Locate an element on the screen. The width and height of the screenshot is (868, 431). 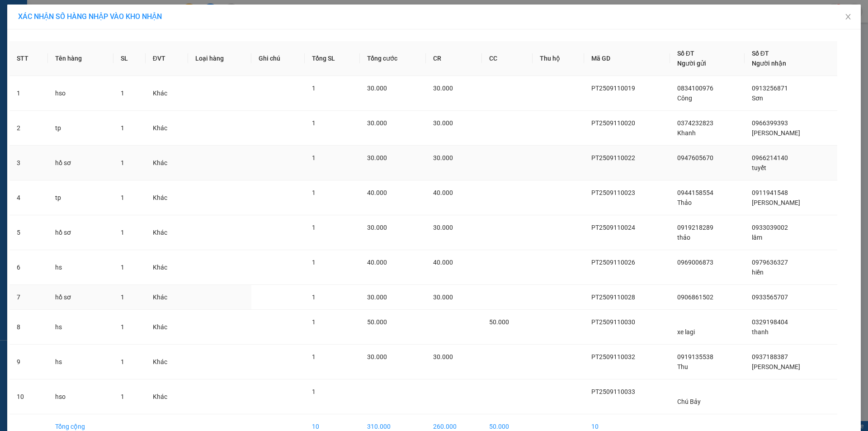
span: 0933565707 is located at coordinates (770, 297).